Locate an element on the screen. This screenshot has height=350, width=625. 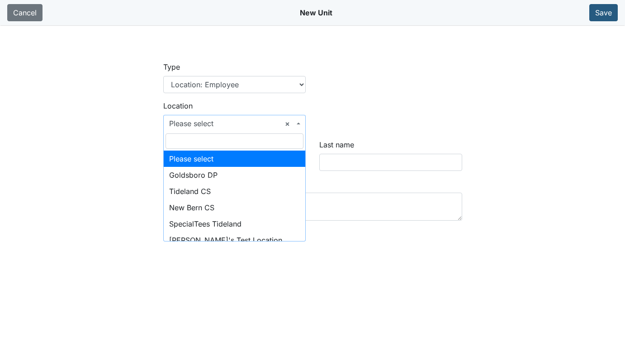
label: Type is located at coordinates (171, 67).